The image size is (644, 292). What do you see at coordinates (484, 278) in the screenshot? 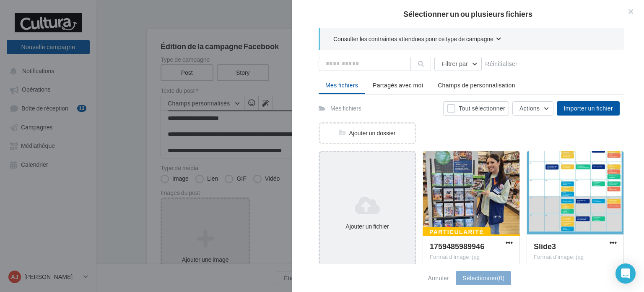
I see `button: Sélectionner(0)` at bounding box center [484, 278].